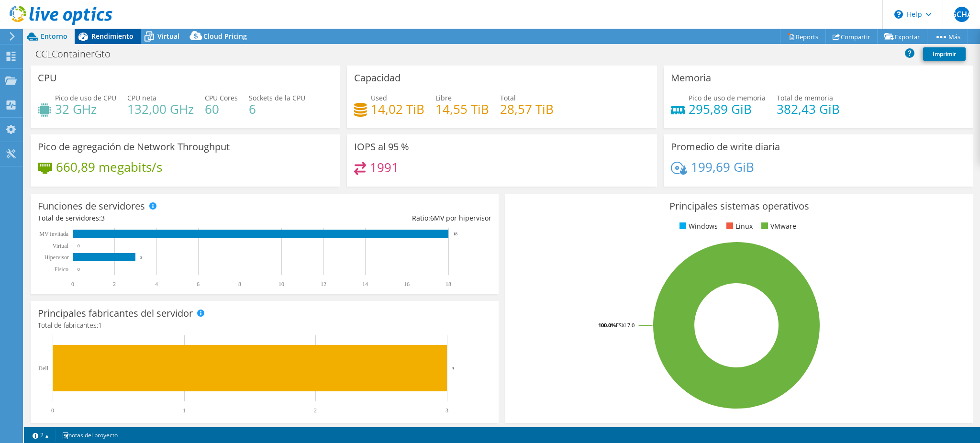 The height and width of the screenshot is (443, 980). Describe the element at coordinates (43, 368) in the screenshot. I see `text: Dell` at that location.